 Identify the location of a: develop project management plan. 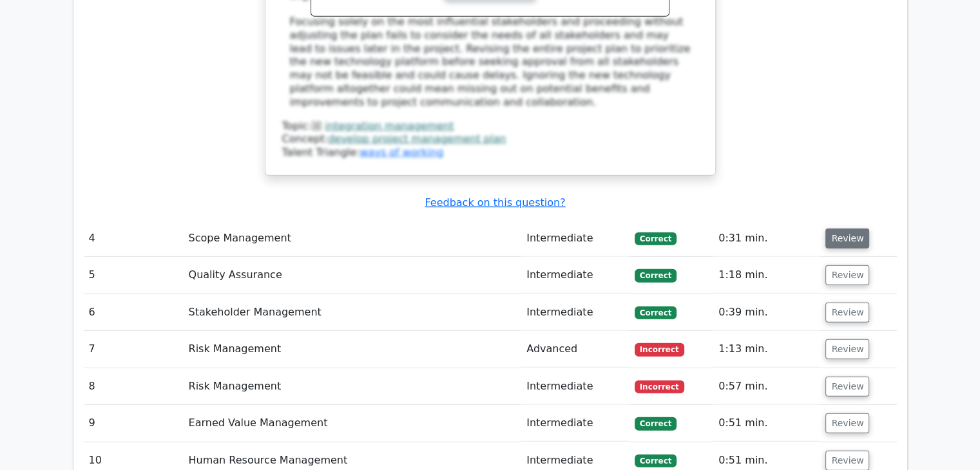
(417, 138).